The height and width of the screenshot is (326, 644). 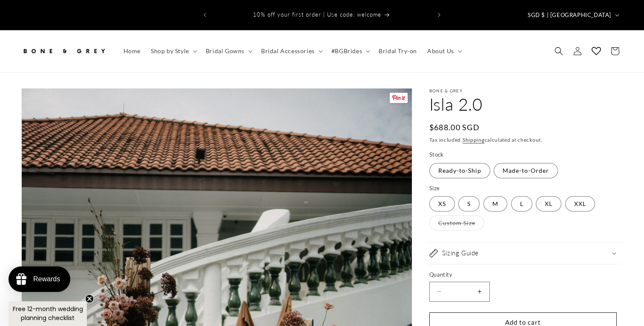 I want to click on img: Bone and Grey Bridal, so click(x=64, y=51).